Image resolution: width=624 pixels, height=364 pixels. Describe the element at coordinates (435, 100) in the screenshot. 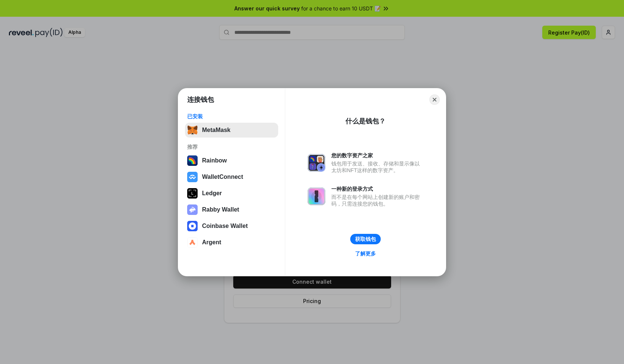

I see `button: Close` at that location.